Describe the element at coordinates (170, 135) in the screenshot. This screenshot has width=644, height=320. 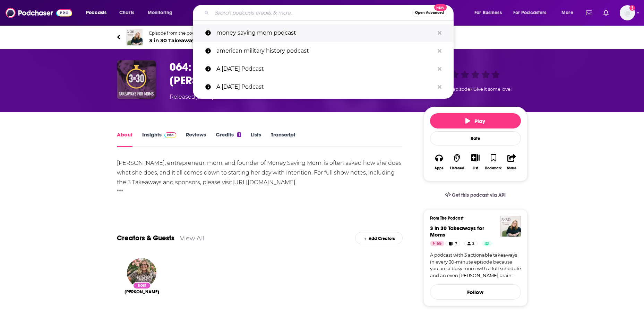
I see `img: Podchaser Pro` at that location.